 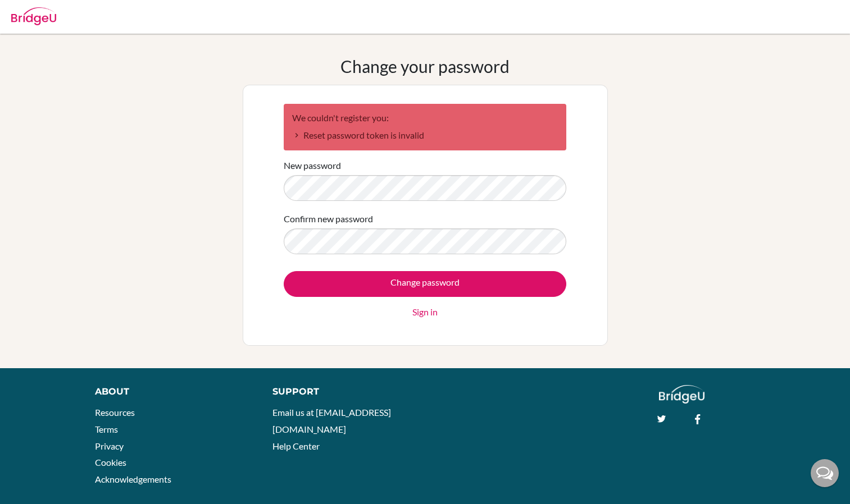 What do you see at coordinates (328, 219) in the screenshot?
I see `label: Confirm new password` at bounding box center [328, 219].